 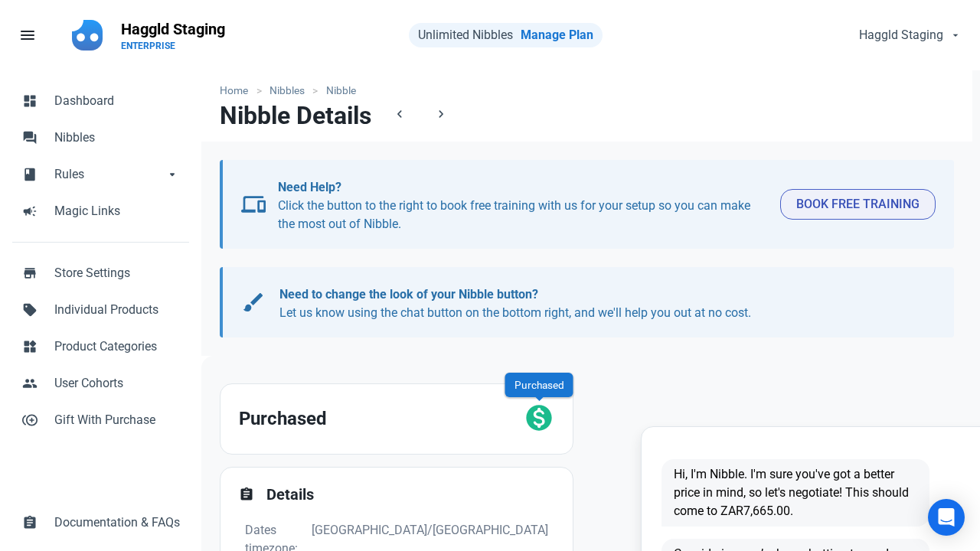 I want to click on a: Home, so click(x=237, y=91).